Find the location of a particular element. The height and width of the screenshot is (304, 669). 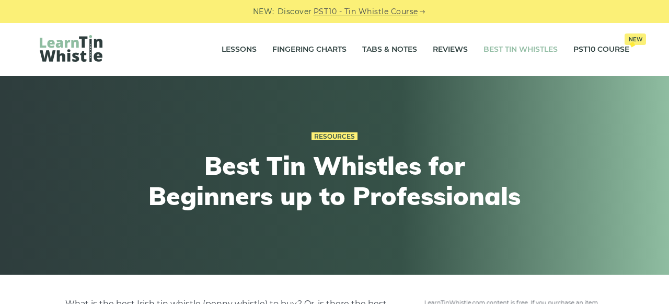

span: New is located at coordinates (635, 39).